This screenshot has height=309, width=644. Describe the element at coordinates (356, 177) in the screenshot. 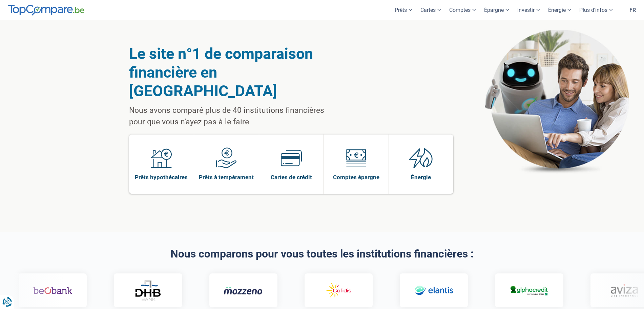

I see `span: Comptes épargne` at that location.